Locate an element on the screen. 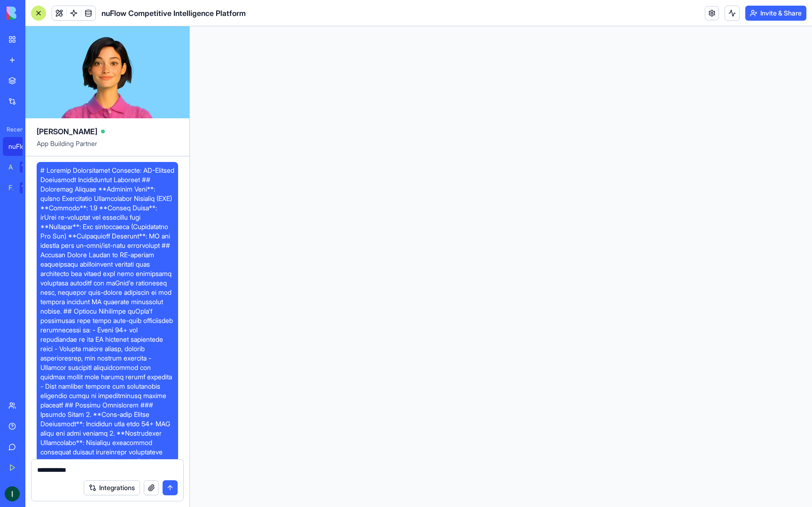 This screenshot has height=507, width=812. a: Feedback FormTRY is located at coordinates (21, 188).